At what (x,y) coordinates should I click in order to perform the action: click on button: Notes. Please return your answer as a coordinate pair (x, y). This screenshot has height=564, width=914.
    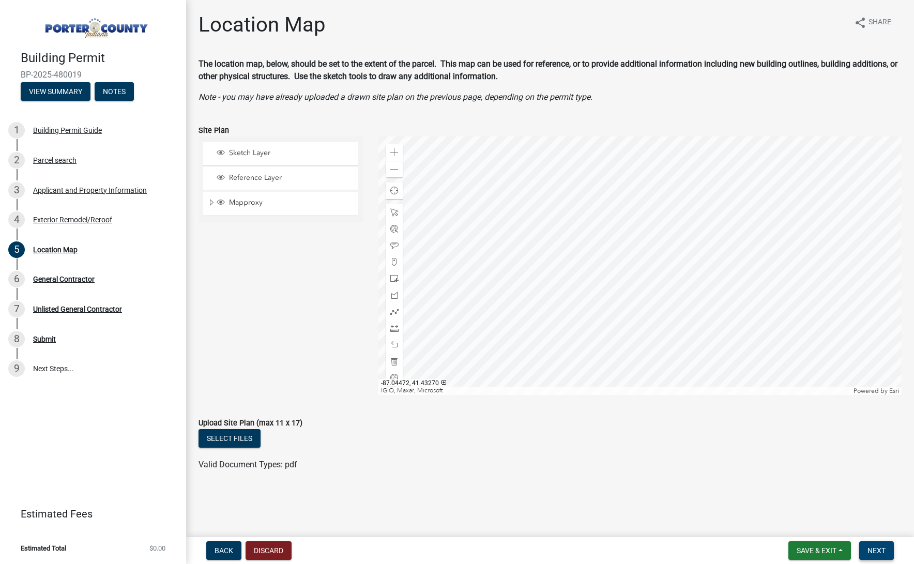
    Looking at the image, I should click on (114, 91).